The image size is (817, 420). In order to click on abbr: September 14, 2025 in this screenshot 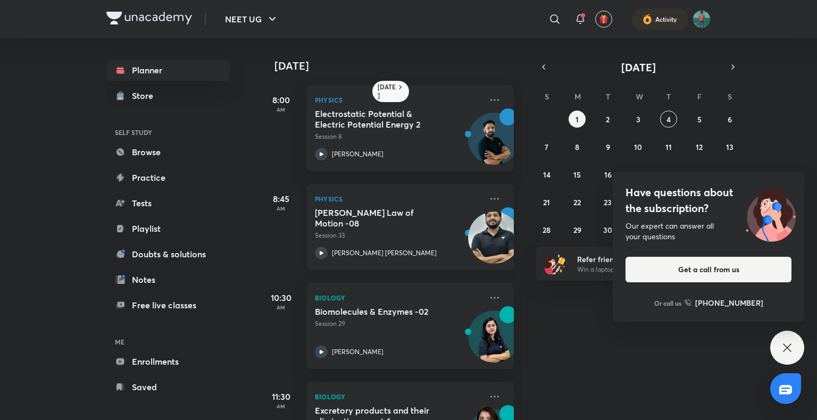, I will do `click(547, 175)`.